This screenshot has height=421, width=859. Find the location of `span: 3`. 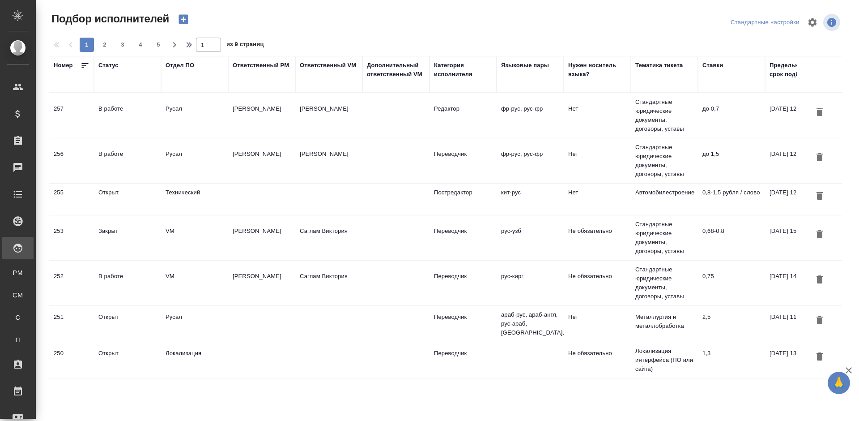

span: 3 is located at coordinates (123, 45).